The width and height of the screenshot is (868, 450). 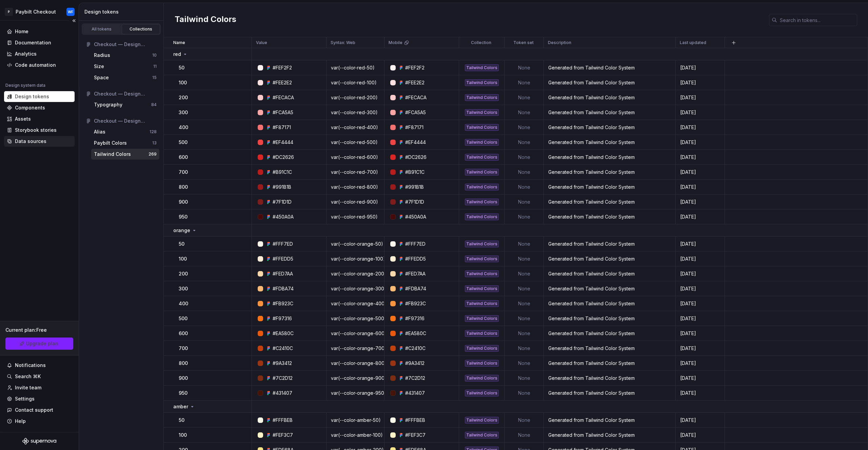 I want to click on a: Storybook stories, so click(x=39, y=130).